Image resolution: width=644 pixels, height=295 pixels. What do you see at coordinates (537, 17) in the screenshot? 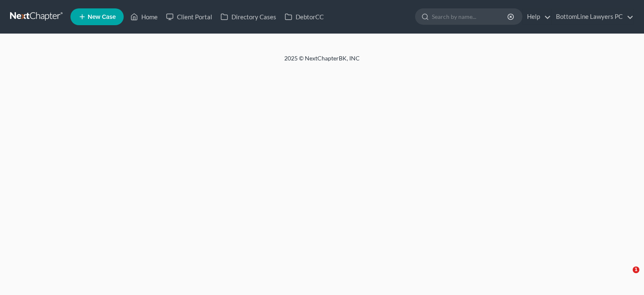
I see `a: Help` at bounding box center [537, 17].